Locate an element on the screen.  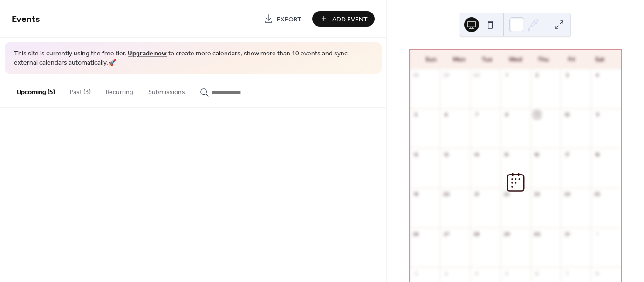
div: 17 is located at coordinates (567, 154).